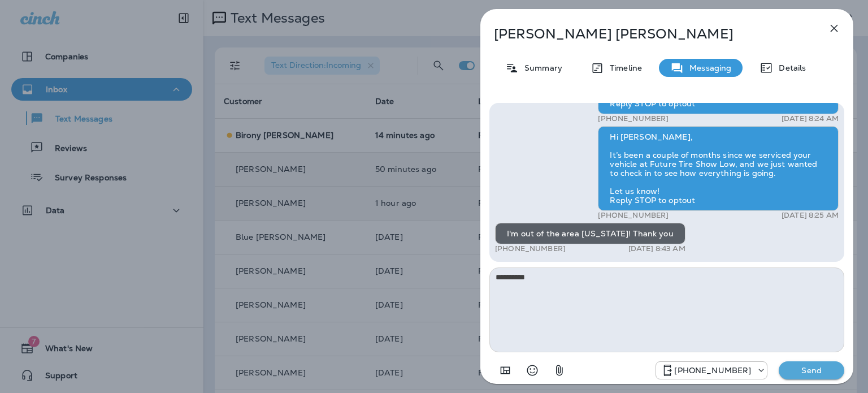 The height and width of the screenshot is (393, 868). I want to click on p: Summary, so click(540, 68).